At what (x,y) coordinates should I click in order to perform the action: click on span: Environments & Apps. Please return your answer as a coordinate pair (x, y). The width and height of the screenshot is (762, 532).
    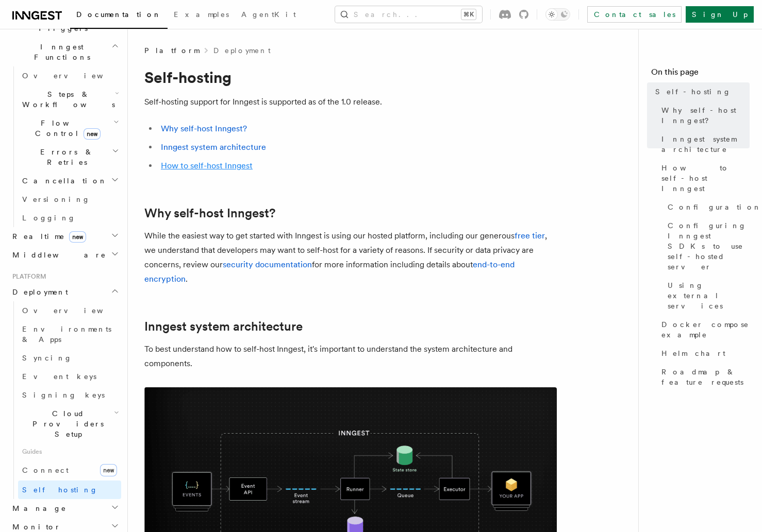
    Looking at the image, I should click on (67, 335).